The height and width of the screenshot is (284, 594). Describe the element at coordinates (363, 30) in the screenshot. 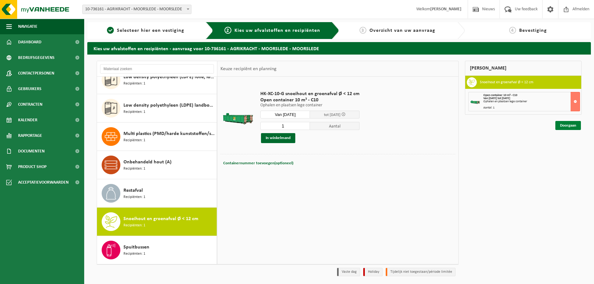

I see `span: 3` at that location.